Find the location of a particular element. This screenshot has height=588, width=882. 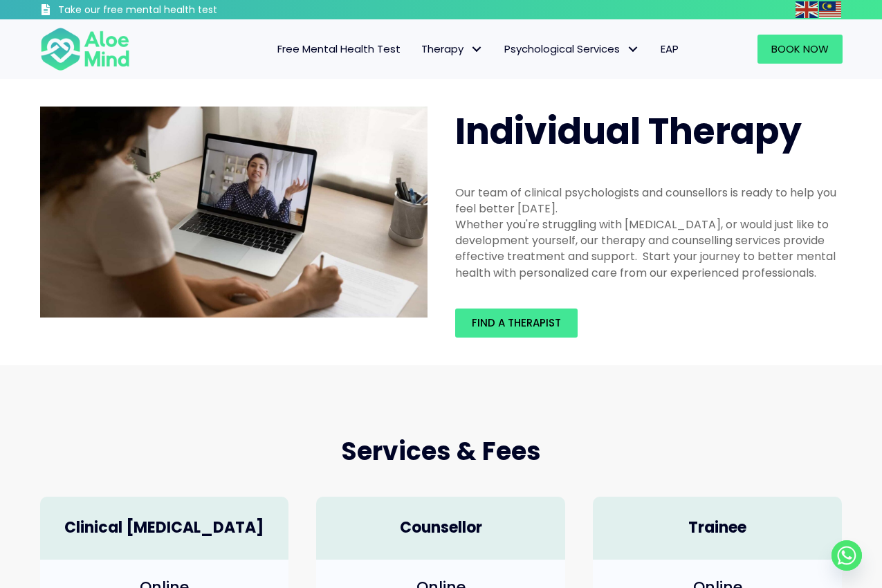

a: Malay is located at coordinates (831, 9).